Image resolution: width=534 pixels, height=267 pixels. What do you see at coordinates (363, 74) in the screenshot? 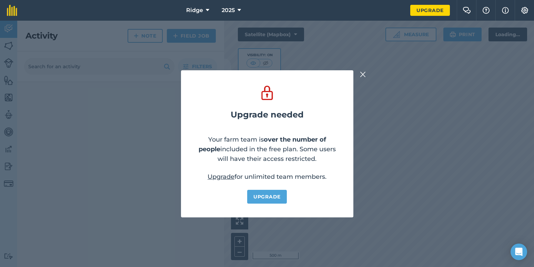
I see `img: svg+xml;base64,PHN2ZyB4bWxucz0iaHR0cDovL3d3dy53My5vcmcvMjAwMC9zdmciIHdpZHRoPSIyMiIgaGVpZ2h0PSIzMC...` at bounding box center [363, 74].